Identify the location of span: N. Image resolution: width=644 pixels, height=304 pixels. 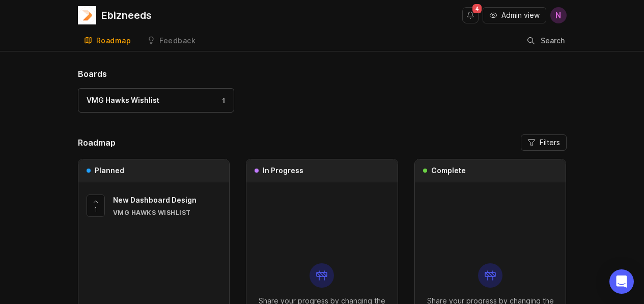
(558, 15).